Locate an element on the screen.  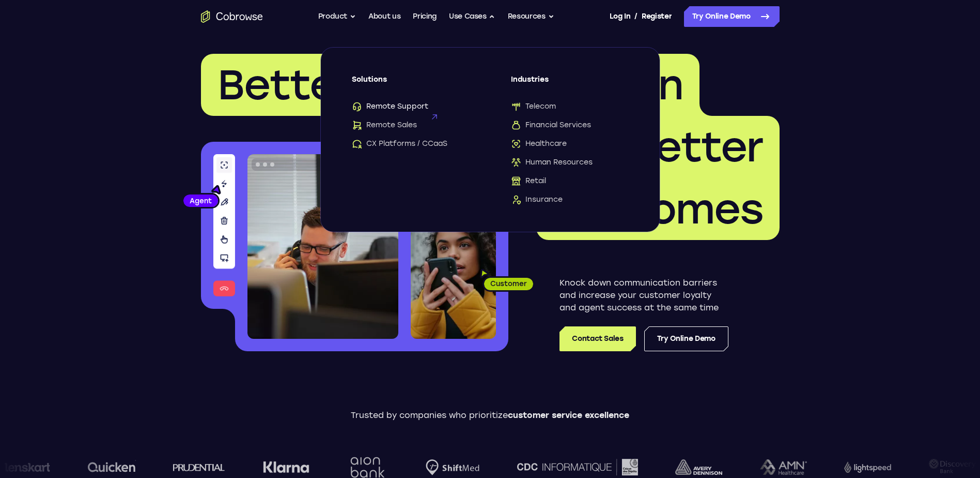
img: prudential is located at coordinates (198, 467).